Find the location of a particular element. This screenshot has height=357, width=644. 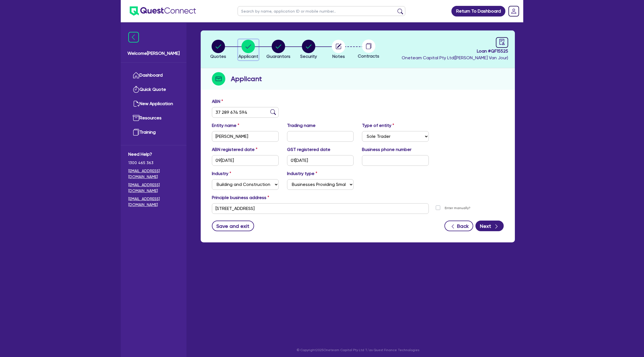

a: Dashboard is located at coordinates (153, 75).